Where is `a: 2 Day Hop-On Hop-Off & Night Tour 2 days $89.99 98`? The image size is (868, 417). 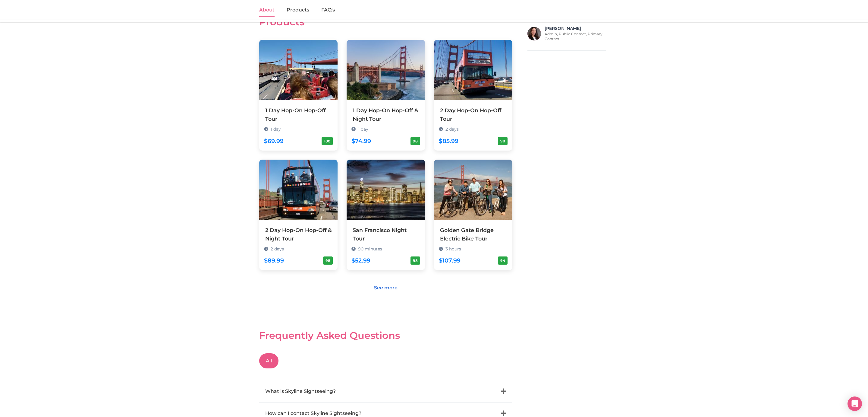
a: 2 Day Hop-On Hop-Off & Night Tour 2 days $89.99 98 is located at coordinates (298, 215).